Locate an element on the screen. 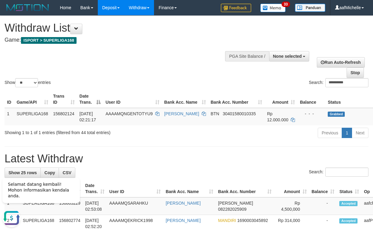 The height and width of the screenshot is (232, 373). div: Showing 1 to 1 of 1 entries (filtered from 44 total entries) is located at coordinates (78, 131).